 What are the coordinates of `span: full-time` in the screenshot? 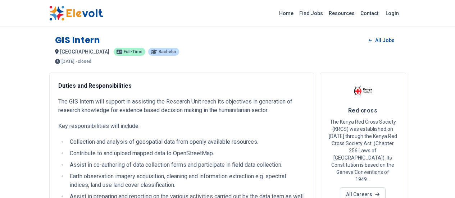 It's located at (133, 52).